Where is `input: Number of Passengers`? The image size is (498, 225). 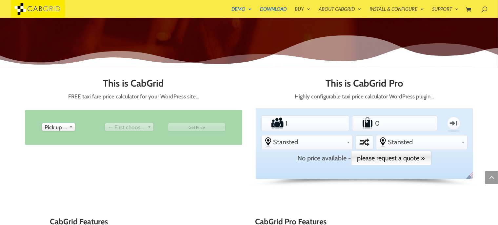 input: Number of Passengers is located at coordinates (305, 123).